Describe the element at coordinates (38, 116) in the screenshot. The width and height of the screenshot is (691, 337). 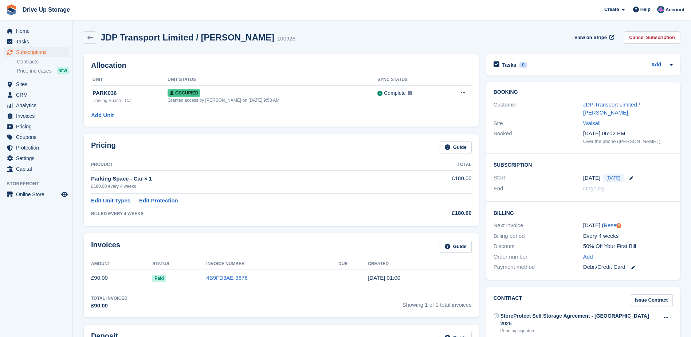
I see `span: Invoices` at that location.